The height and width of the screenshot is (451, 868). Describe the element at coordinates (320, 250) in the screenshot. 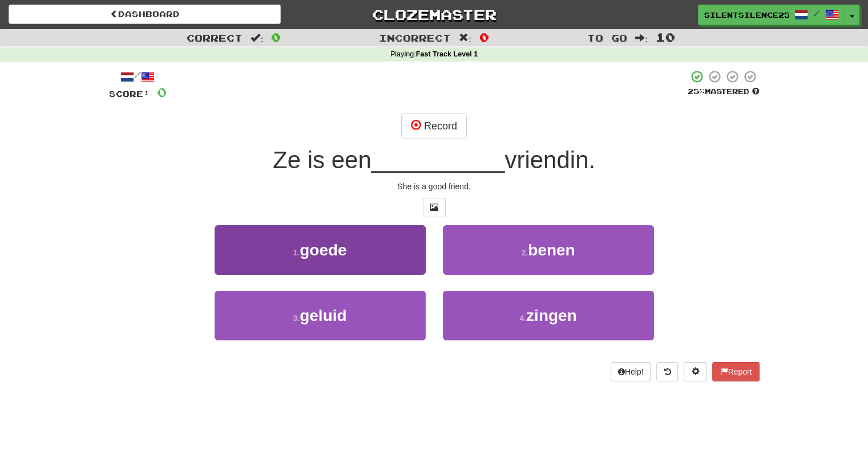

I see `button: 1.goede` at that location.